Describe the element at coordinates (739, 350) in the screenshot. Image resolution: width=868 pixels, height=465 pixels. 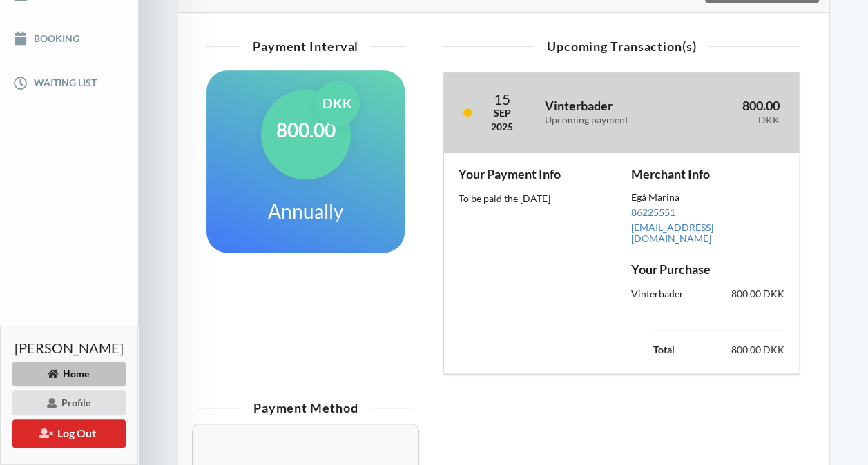
I see `td: 800.00 DKK` at that location.